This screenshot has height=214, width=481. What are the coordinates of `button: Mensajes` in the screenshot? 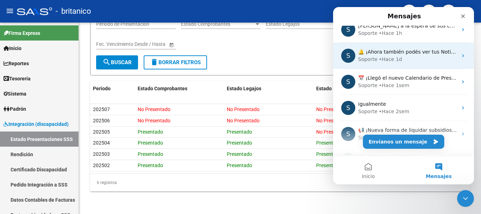 It's located at (106, 163).